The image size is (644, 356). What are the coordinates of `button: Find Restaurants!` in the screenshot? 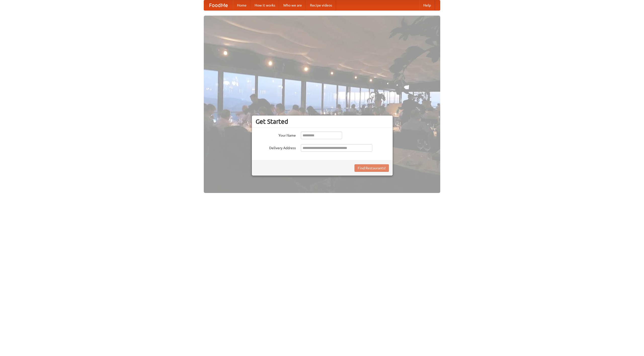 It's located at (372, 168).